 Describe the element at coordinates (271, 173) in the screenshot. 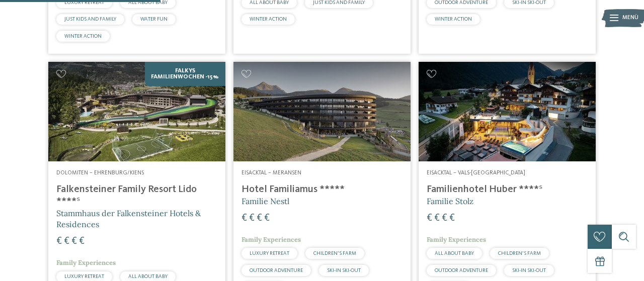

I see `span: Eisacktal – Meransen` at that location.